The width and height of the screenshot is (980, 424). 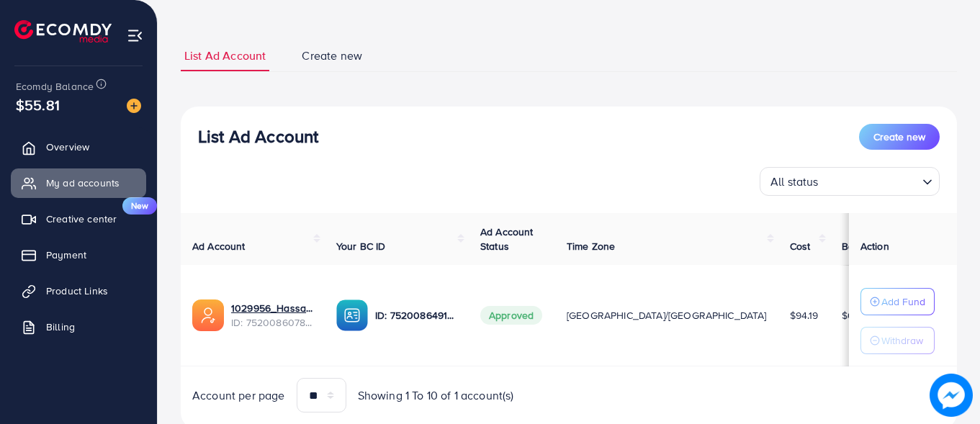 I want to click on a: Product Links, so click(x=78, y=291).